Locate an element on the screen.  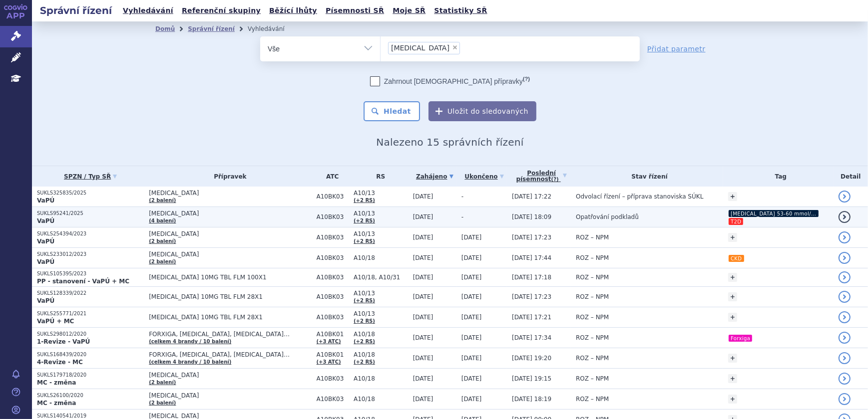
a: Vyhledávání is located at coordinates (148, 11).